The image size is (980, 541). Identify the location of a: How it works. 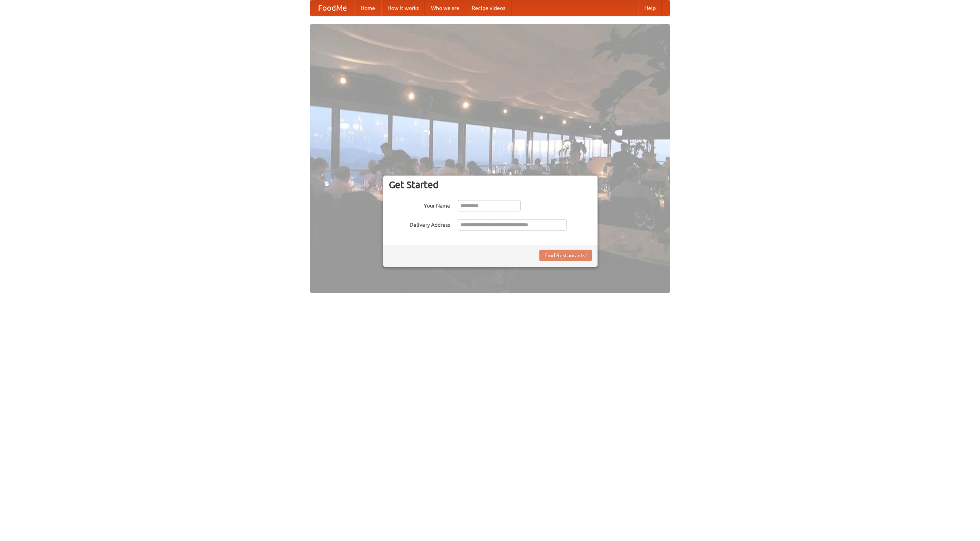
(403, 8).